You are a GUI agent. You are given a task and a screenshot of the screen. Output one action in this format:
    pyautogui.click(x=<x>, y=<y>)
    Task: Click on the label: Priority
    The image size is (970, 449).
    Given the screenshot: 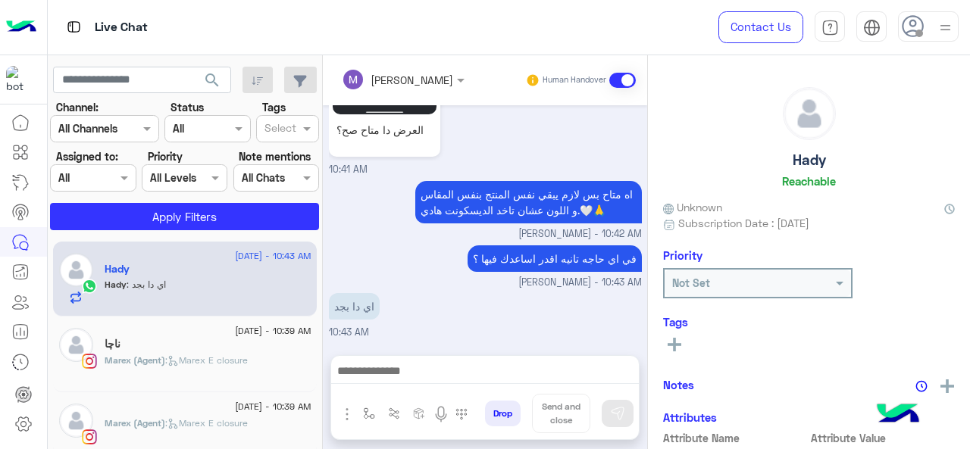 What is the action you would take?
    pyautogui.click(x=165, y=156)
    